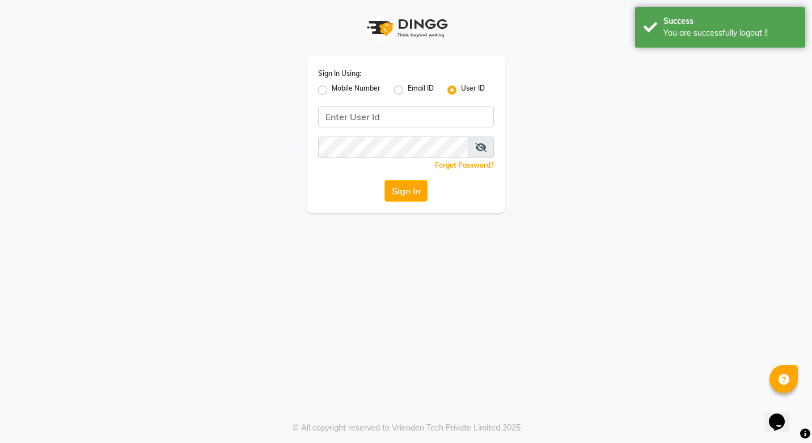  What do you see at coordinates (473, 90) in the screenshot?
I see `label: User ID` at bounding box center [473, 90].